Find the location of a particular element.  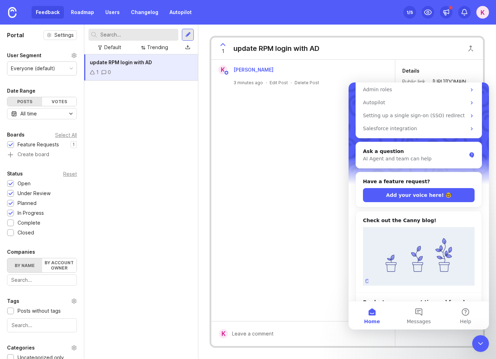

button: Settings is located at coordinates (60, 35).